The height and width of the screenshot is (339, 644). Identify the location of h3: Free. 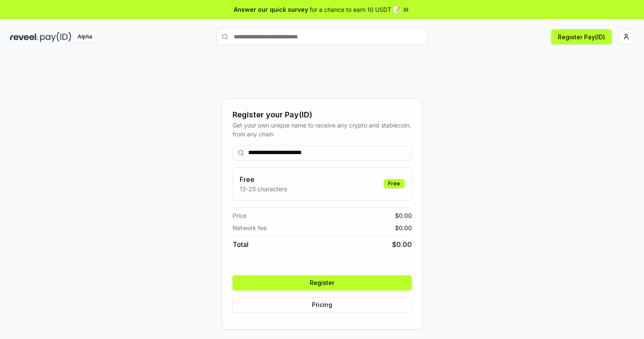
(263, 179).